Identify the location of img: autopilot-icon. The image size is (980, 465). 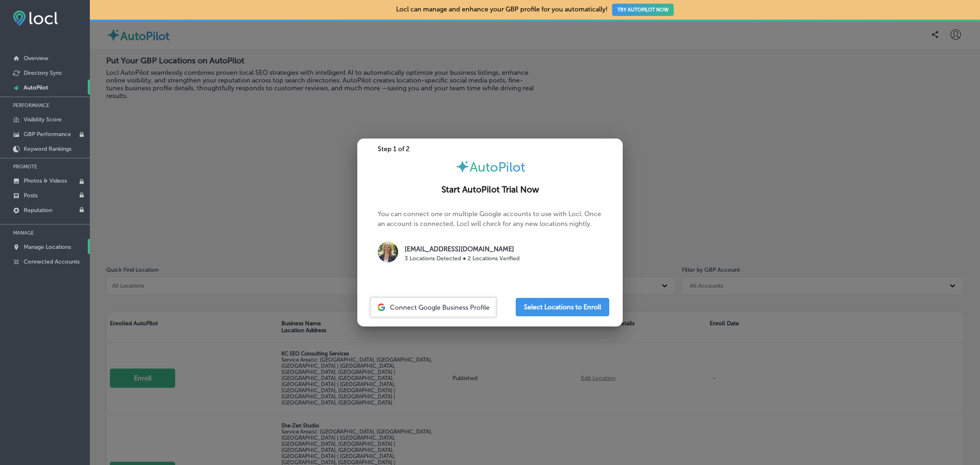
(462, 167).